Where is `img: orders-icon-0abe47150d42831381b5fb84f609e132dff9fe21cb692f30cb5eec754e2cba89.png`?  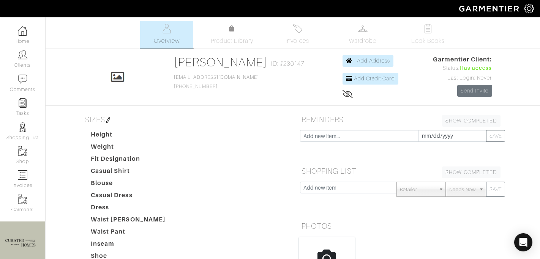
img: orders-icon-0abe47150d42831381b5fb84f609e132dff9fe21cb692f30cb5eec754e2cba89.png is located at coordinates (22, 175).